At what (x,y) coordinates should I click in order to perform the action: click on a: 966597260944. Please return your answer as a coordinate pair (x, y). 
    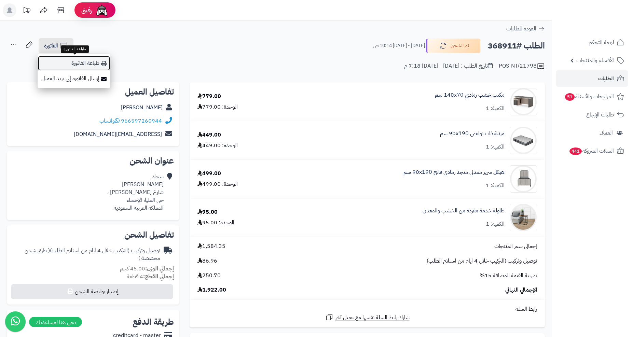
    Looking at the image, I should click on (141, 121).